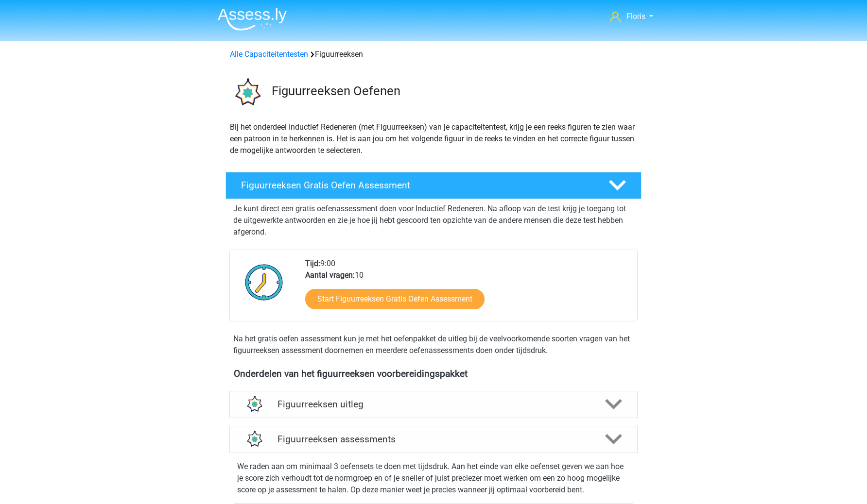  What do you see at coordinates (434, 478) in the screenshot?
I see `p: We raden aan om minimaal 3 oefensets te doen met tijdsdruk. Aan het einde van elke oefenset geven...` at bounding box center [434, 478].